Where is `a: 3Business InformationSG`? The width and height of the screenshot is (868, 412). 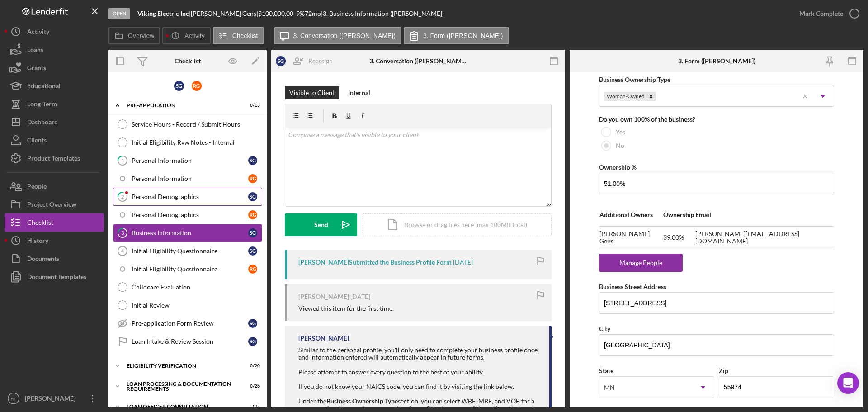
a: 3Business InformationSG is located at coordinates (188, 233).